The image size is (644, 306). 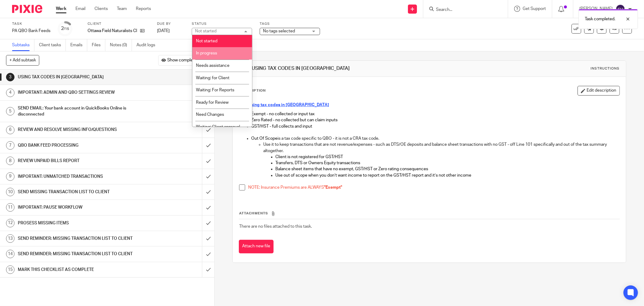 I want to click on span: Show completed (2), so click(x=186, y=60).